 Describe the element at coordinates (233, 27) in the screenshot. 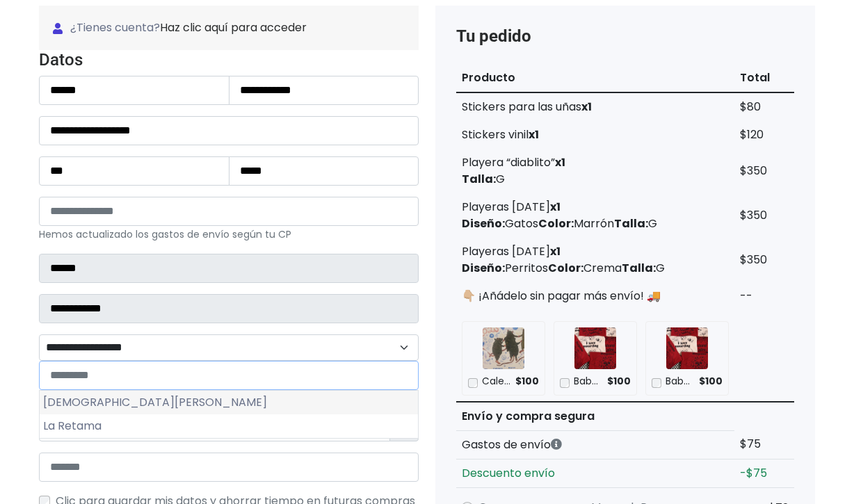

I see `a: Haz clic aquí para acceder` at that location.